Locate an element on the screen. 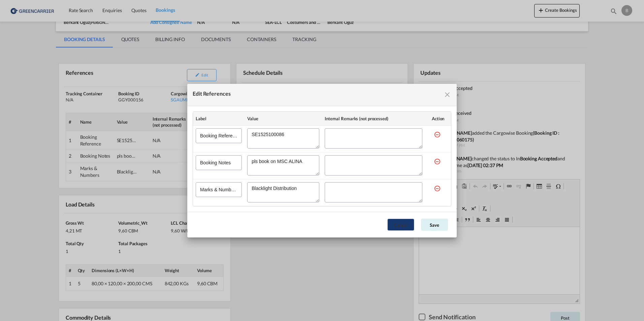 This screenshot has height=321, width=644. th: Internal Remarks (not processed) is located at coordinates (374, 118).